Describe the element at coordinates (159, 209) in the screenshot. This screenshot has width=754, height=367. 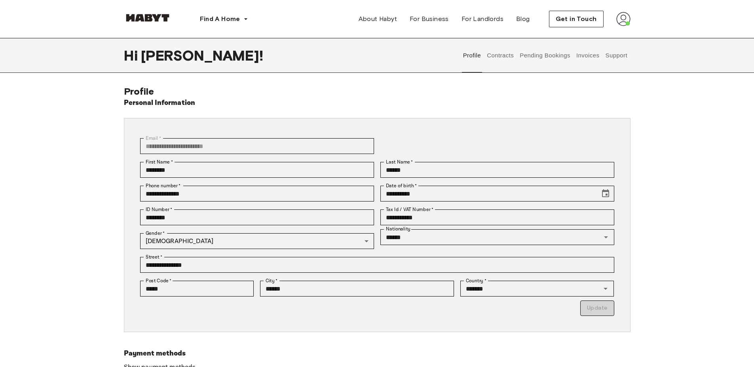
I see `label: ID Number` at that location.